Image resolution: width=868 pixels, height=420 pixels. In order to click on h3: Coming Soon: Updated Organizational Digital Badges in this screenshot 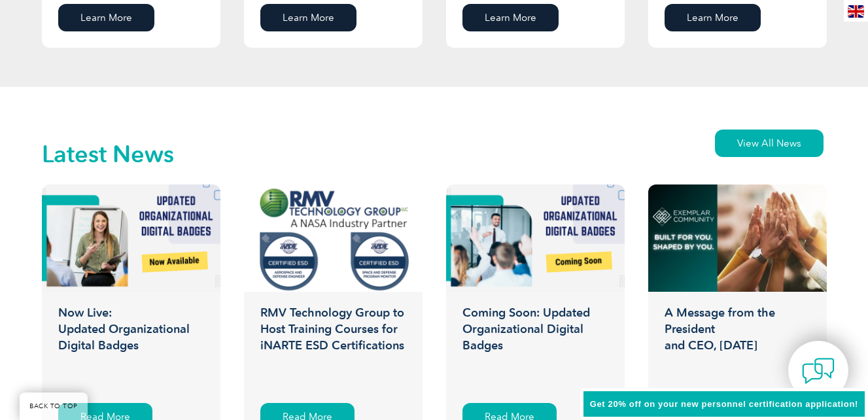, I will do `click(535, 348)`.